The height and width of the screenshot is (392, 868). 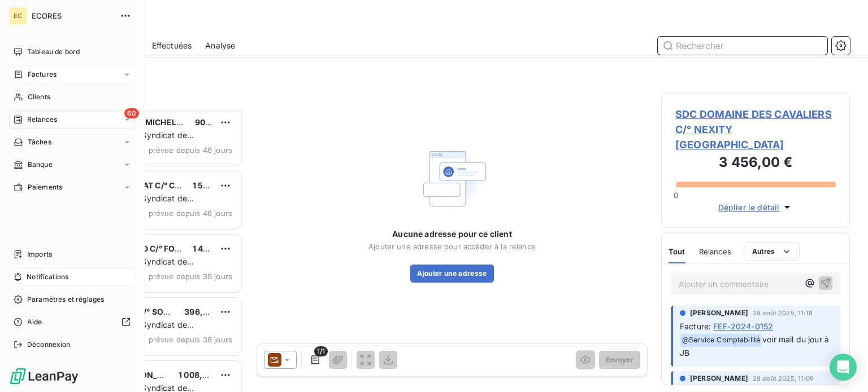 I want to click on span: Factures, so click(x=42, y=74).